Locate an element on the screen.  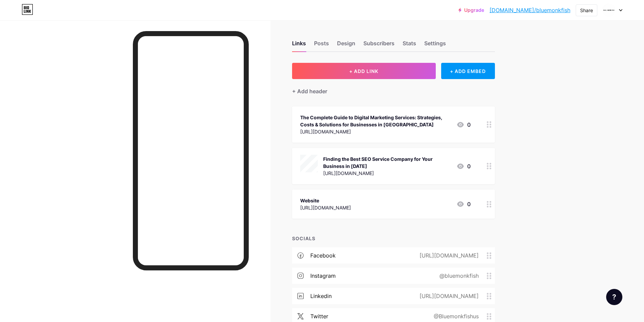
div: linkedin is located at coordinates (321, 296).